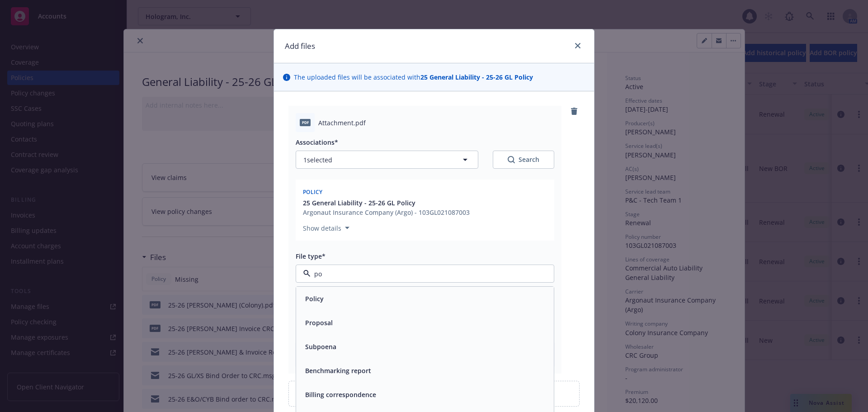  What do you see at coordinates (319, 323) in the screenshot?
I see `span: Proposal` at bounding box center [319, 323].